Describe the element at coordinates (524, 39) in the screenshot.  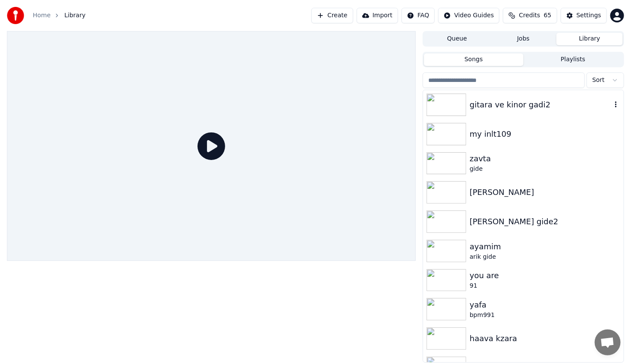
I see `button: Jobs` at that location.